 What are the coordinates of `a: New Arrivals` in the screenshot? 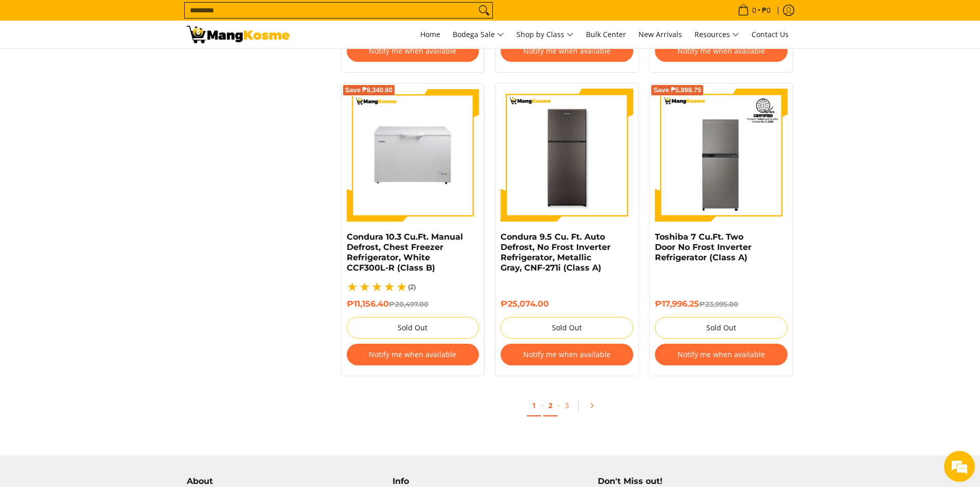 It's located at (660, 35).